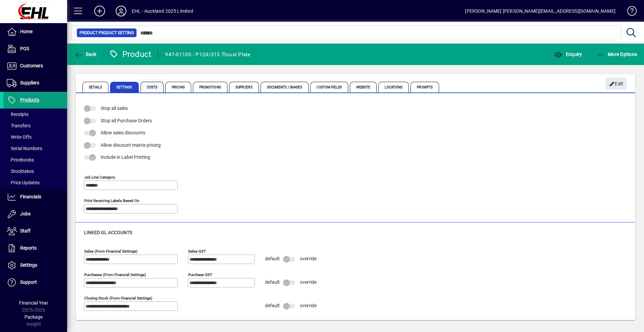 This screenshot has width=644, height=332. I want to click on a: Transfers, so click(35, 126).